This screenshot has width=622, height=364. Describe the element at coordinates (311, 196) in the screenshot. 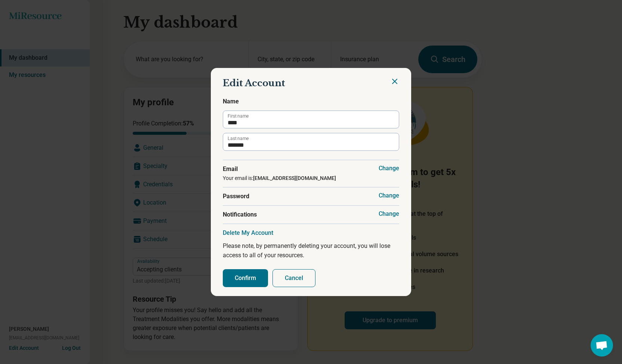

I see `span: Password` at that location.